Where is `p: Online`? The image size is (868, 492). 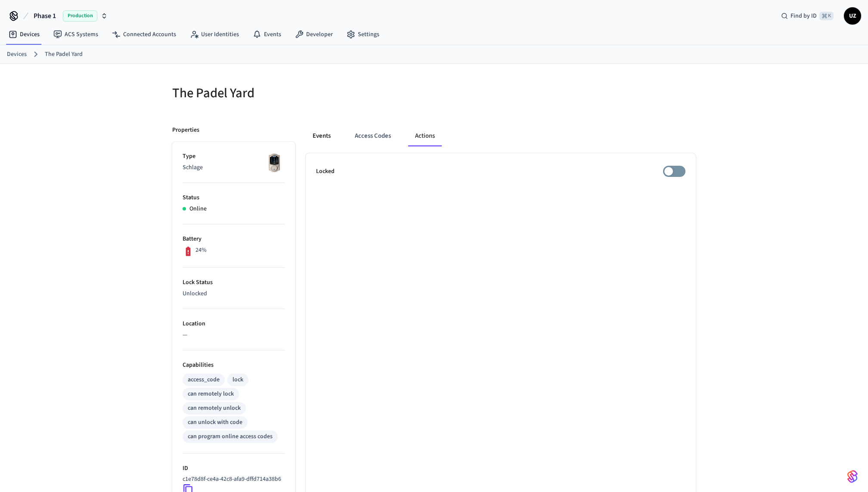
p: Online is located at coordinates (198, 209).